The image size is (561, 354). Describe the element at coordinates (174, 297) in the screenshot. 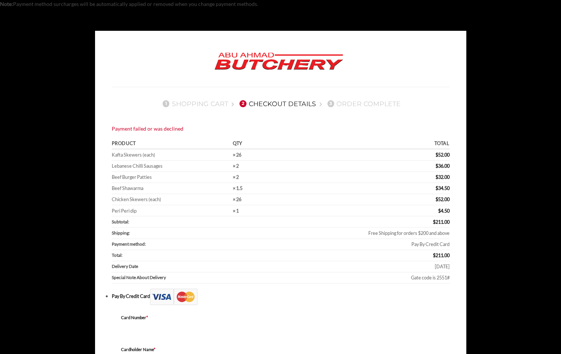

I see `img: Checkout` at that location.